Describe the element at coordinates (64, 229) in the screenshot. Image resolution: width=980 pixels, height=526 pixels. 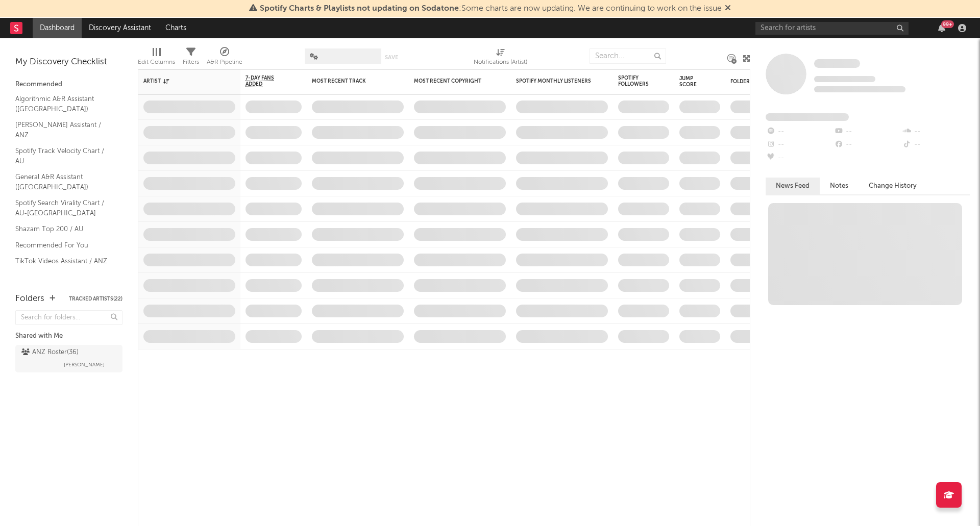
I see `a: Shazam Top 200 / AU` at that location.